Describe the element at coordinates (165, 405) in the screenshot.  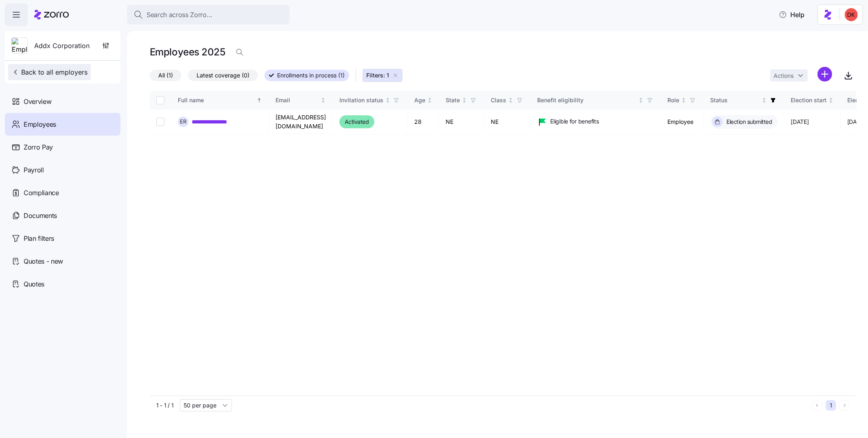
I see `span: 1 - 1 / 1` at that location.